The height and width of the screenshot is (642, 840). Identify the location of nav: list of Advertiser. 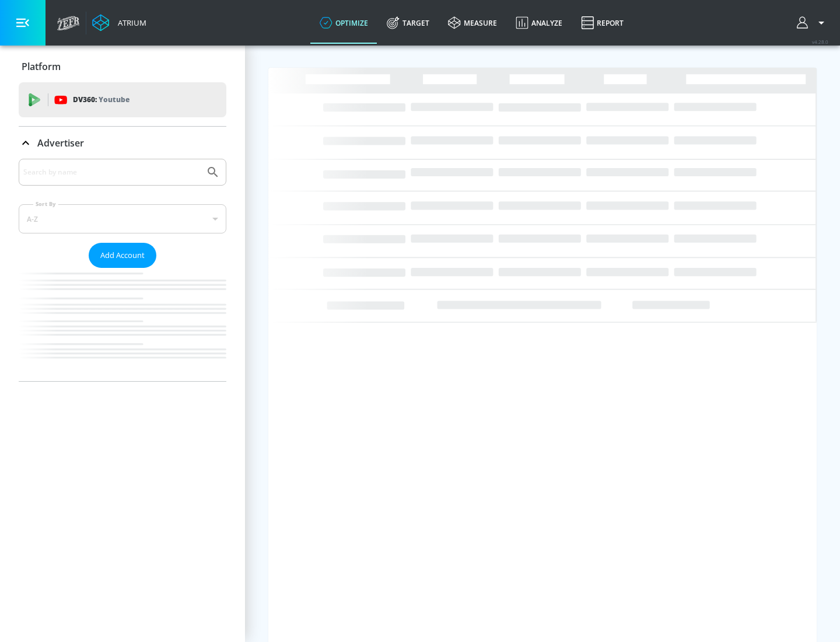
(123, 325).